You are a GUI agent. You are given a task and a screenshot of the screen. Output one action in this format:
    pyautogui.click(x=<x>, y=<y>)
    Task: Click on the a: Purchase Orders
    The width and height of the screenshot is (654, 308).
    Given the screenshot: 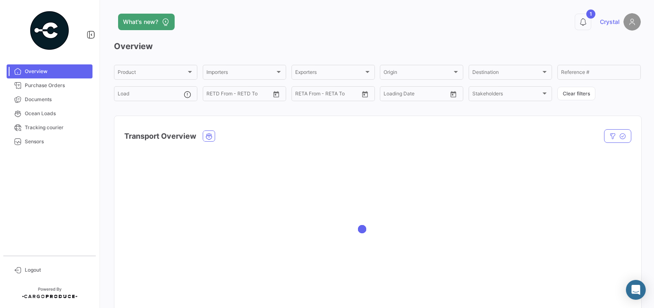 What is the action you would take?
    pyautogui.click(x=50, y=86)
    